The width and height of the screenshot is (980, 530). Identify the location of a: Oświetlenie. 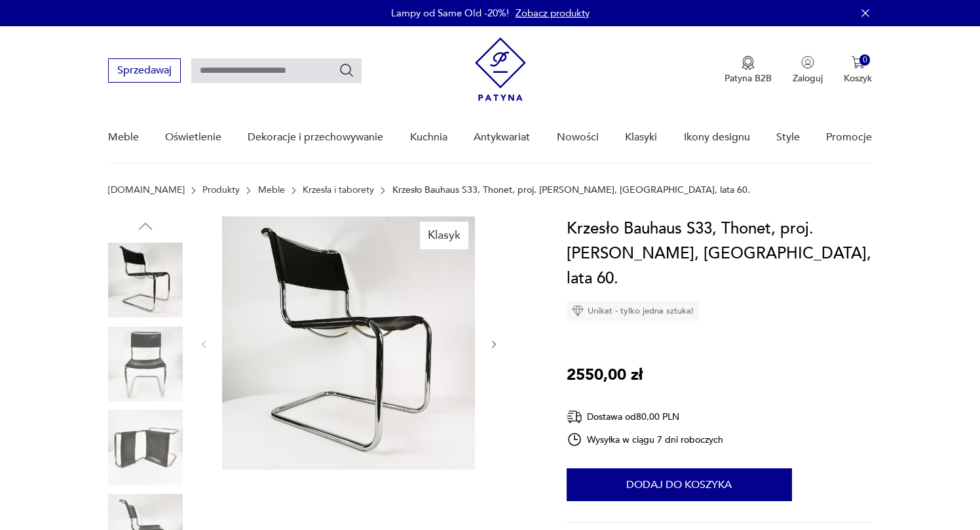
(193, 137).